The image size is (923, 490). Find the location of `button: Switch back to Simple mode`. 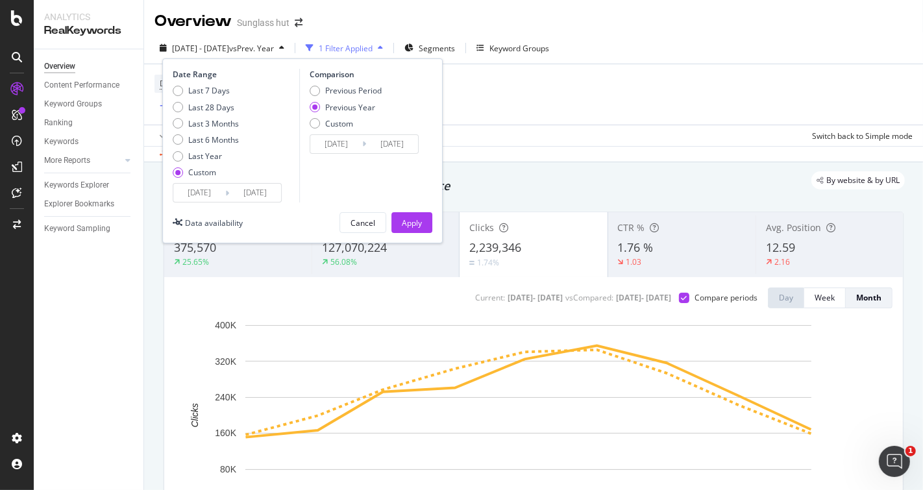

button: Switch back to Simple mode is located at coordinates (859, 136).